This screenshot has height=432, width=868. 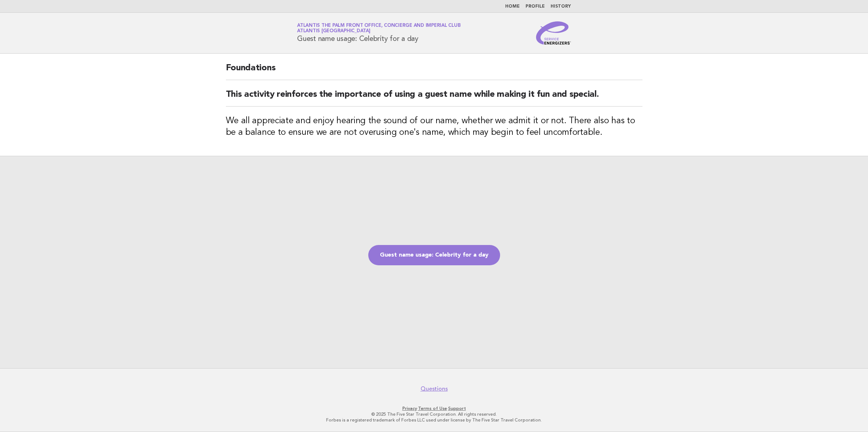 What do you see at coordinates (434, 71) in the screenshot?
I see `h2: Foundations` at bounding box center [434, 71].